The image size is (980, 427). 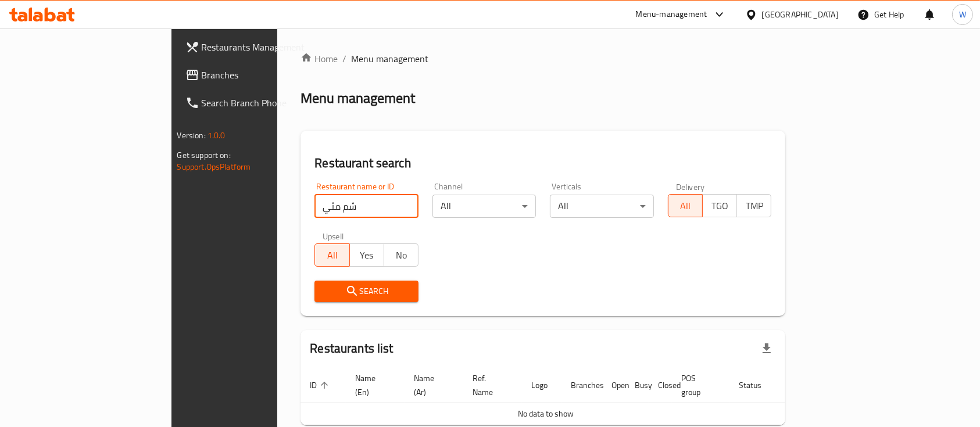 What do you see at coordinates (264, 75) in the screenshot?
I see `span: Branches` at bounding box center [264, 75].